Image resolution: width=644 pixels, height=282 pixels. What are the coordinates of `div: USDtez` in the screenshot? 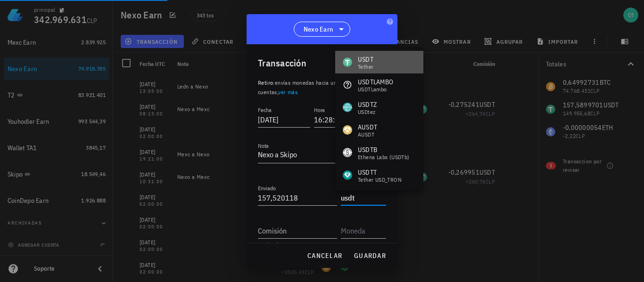 It's located at (367, 112).